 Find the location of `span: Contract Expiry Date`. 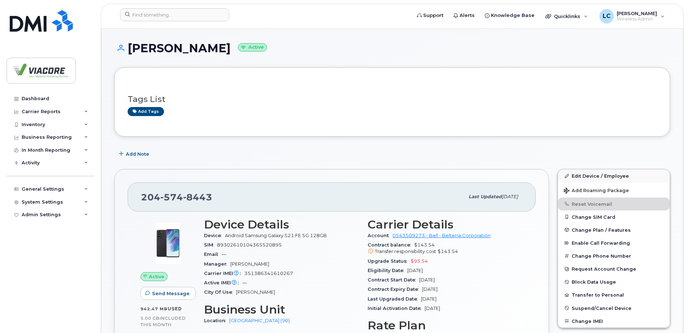

span: Contract Expiry Date is located at coordinates (395, 289).